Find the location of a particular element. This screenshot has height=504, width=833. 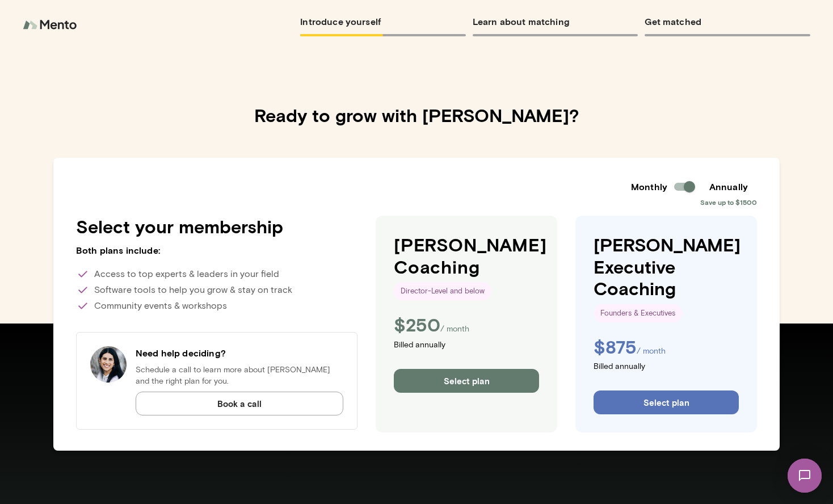

button: Book a call is located at coordinates (240, 403).